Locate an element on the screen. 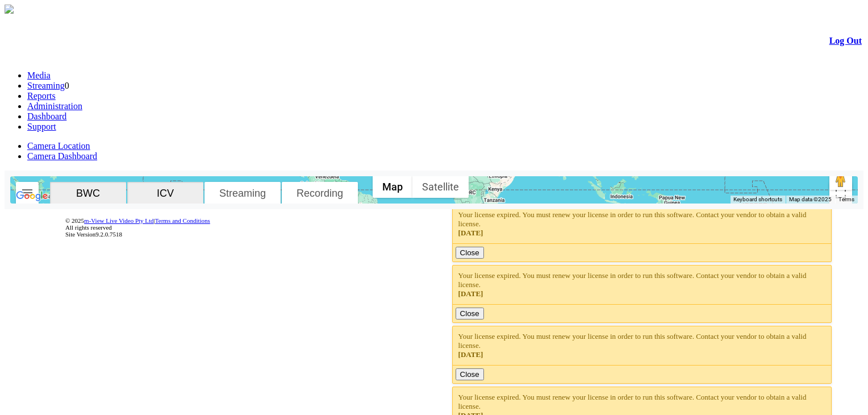  span: 9.2.0.7518 is located at coordinates (108, 234).